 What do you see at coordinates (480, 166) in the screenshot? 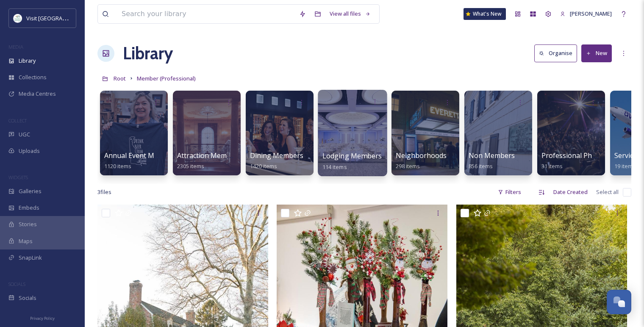
I see `span: 856 items` at bounding box center [480, 166].